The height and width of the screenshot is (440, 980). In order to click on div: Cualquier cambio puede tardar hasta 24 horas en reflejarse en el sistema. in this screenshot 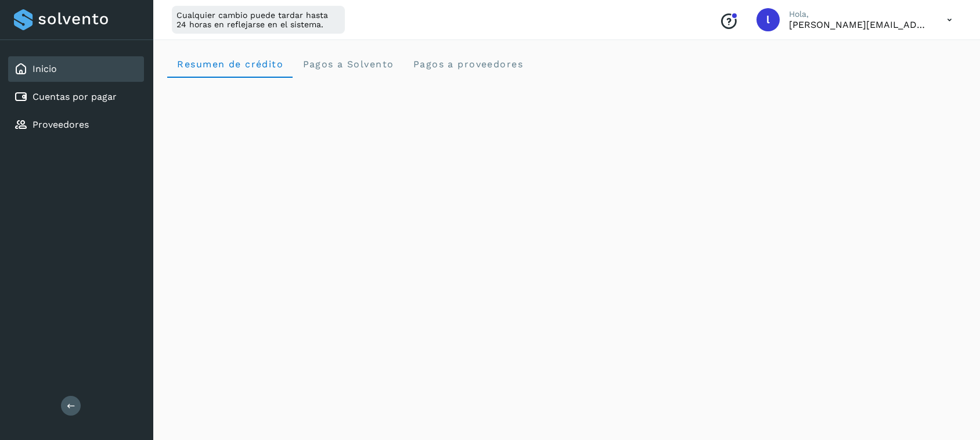, I will do `click(258, 20)`.